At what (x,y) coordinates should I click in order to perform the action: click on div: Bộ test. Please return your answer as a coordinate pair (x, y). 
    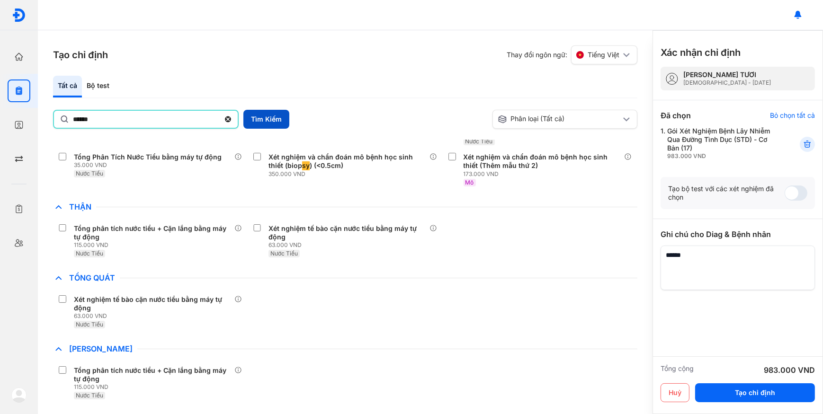
    Looking at the image, I should click on (98, 87).